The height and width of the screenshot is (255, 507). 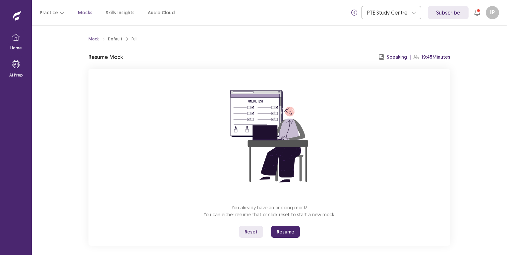 What do you see at coordinates (435, 57) in the screenshot?
I see `p: 19:45 Minutes` at bounding box center [435, 57].